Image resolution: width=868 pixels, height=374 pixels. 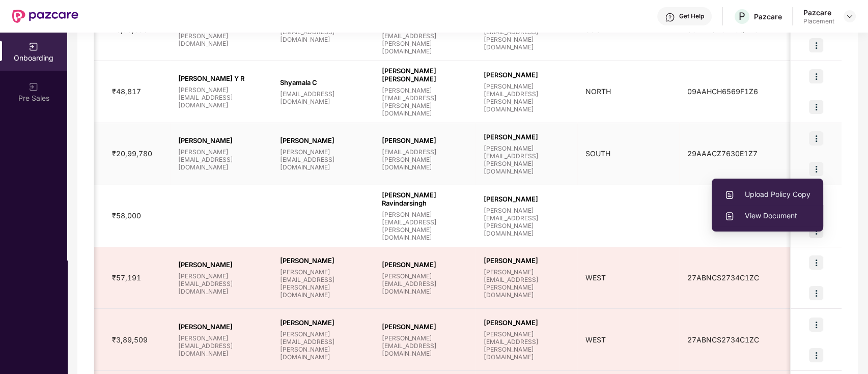 I want to click on span: ₹20,99,780, so click(x=132, y=154).